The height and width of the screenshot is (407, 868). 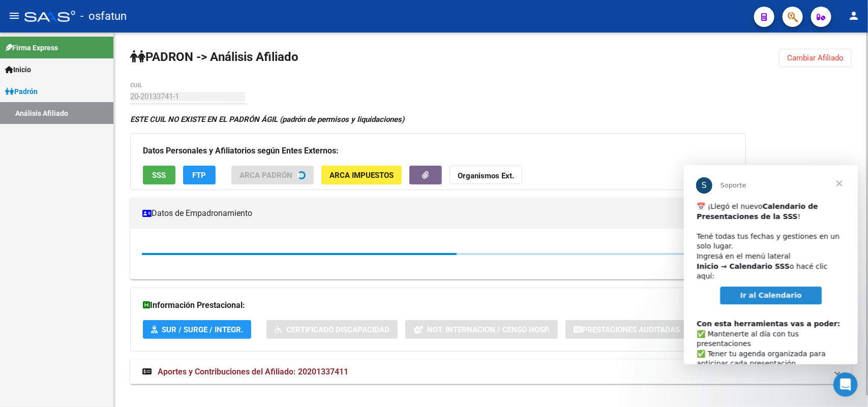 I want to click on span: SSS, so click(x=159, y=175).